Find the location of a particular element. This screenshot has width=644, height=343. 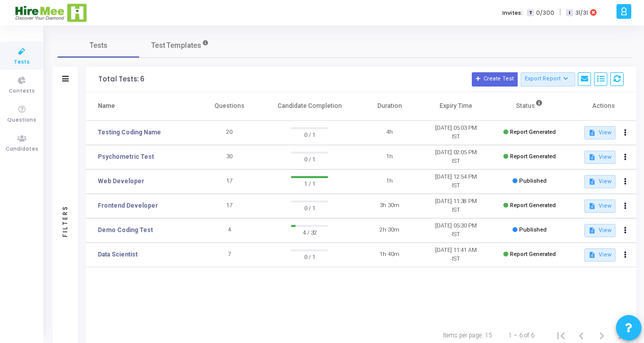

th: Duration is located at coordinates (390, 107).